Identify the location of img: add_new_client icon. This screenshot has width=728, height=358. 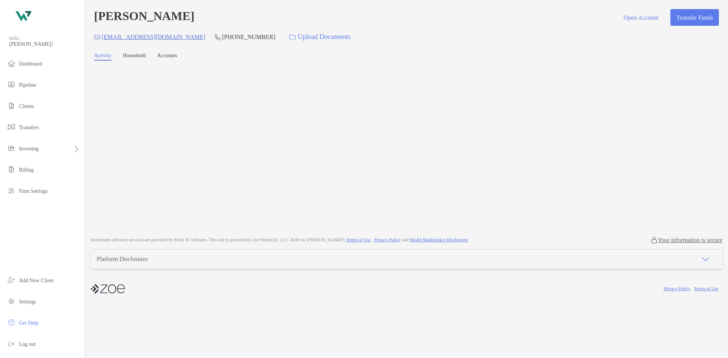
(11, 280).